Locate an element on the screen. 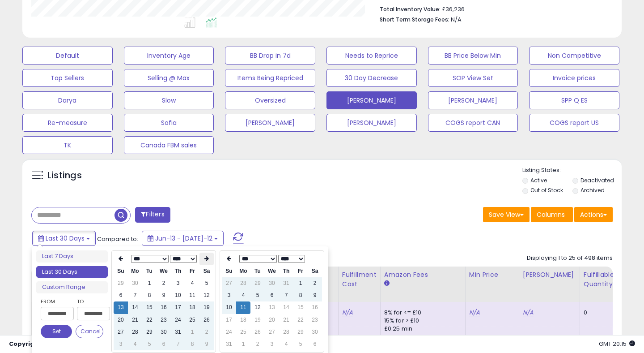 The width and height of the screenshot is (644, 353). button: BB Price Below Min is located at coordinates (473, 55).